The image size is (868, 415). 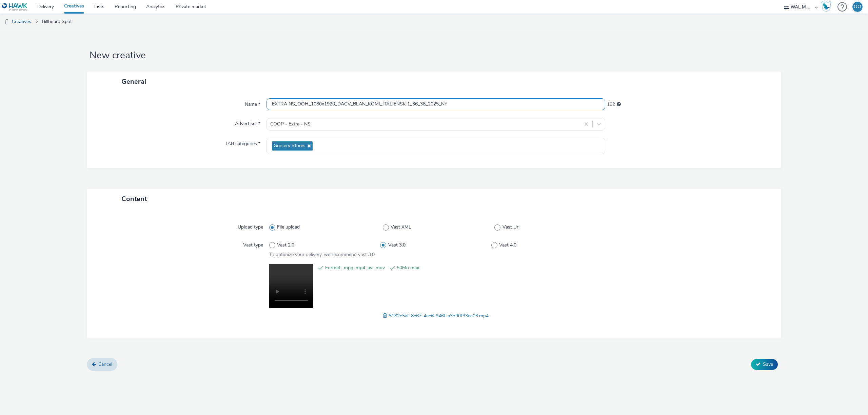 What do you see at coordinates (134, 81) in the screenshot?
I see `span: General` at bounding box center [134, 81].